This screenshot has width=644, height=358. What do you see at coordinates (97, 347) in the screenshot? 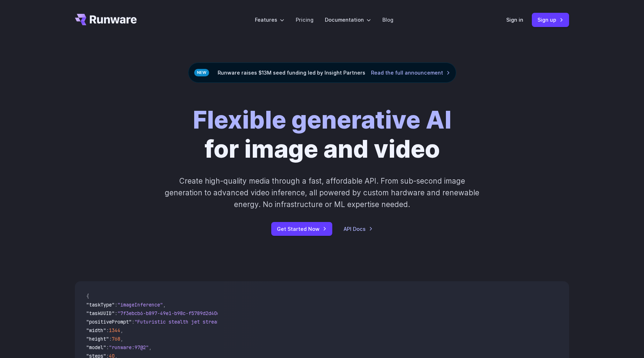
I see `span: "model"` at bounding box center [97, 347].